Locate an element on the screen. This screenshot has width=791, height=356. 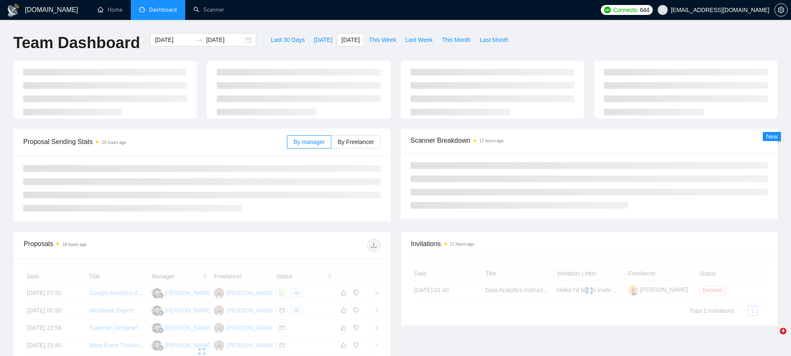
input: Start date is located at coordinates (174, 40).